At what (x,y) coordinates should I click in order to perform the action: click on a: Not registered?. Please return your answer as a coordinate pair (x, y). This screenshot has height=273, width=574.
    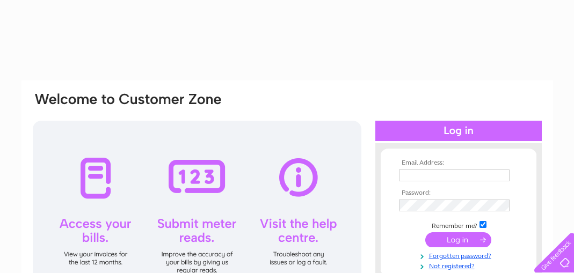
    Looking at the image, I should click on (459, 265).